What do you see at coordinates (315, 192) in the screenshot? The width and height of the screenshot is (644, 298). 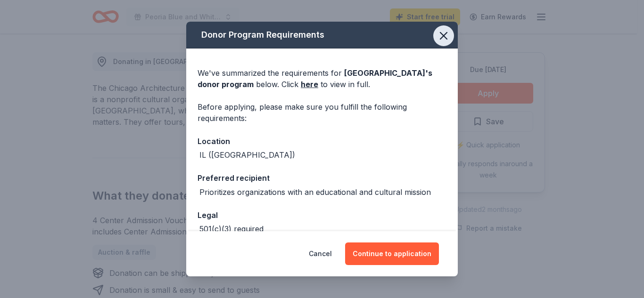 I see `div: Prioritizes organizations with an educational and cultural mission` at bounding box center [315, 192].